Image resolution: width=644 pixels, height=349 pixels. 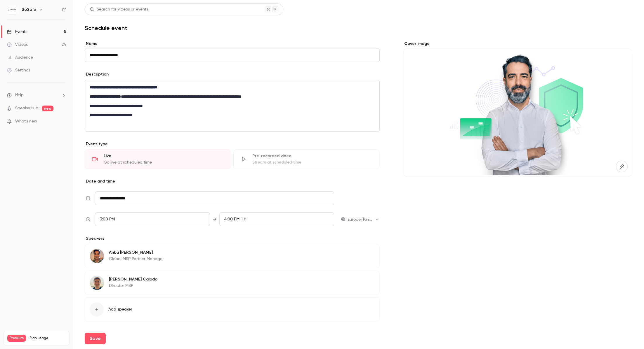 What do you see at coordinates (17, 45) in the screenshot?
I see `div: Videos` at bounding box center [17, 45].